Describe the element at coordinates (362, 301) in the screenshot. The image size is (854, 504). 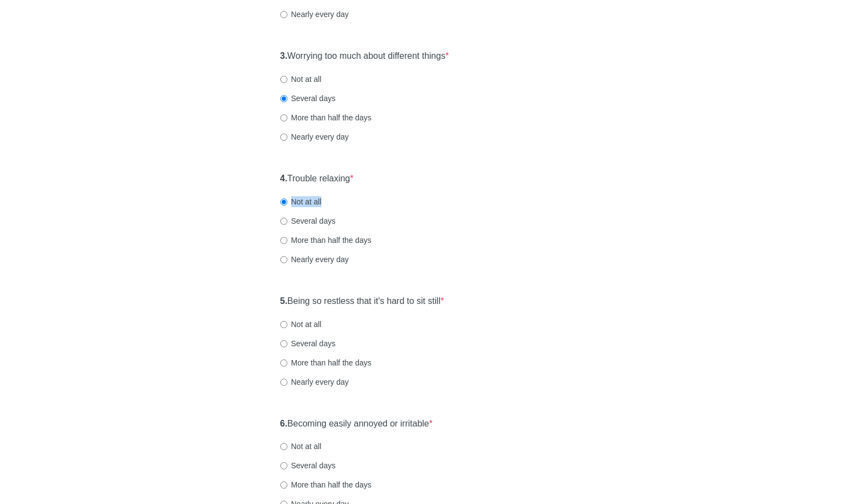
I see `label: Being so restless that it's hard to sit still` at that location.